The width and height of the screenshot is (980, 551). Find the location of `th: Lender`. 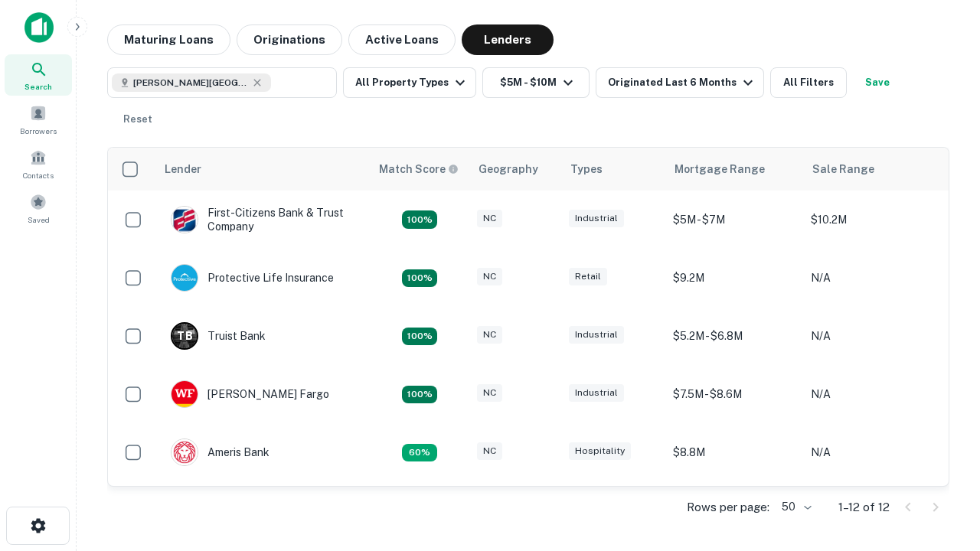

th: Lender is located at coordinates (263, 169).